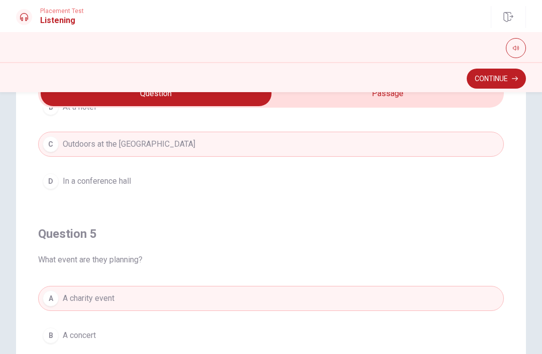 The image size is (542, 354). What do you see at coordinates (271, 234) in the screenshot?
I see `h4: Question 5` at bounding box center [271, 234].